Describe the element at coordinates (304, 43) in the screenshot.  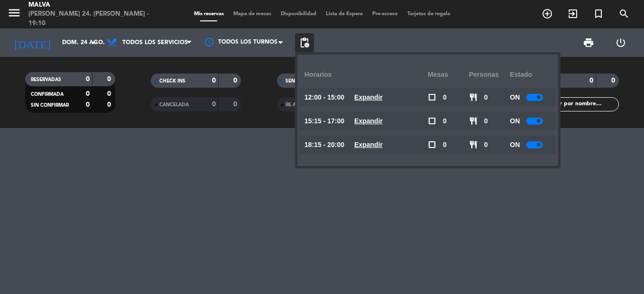
I see `span: pending_actions` at that location.